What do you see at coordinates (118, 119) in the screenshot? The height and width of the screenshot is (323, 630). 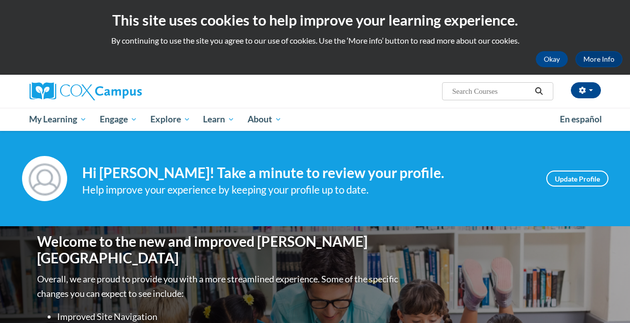 I see `span: Engage` at bounding box center [118, 119].